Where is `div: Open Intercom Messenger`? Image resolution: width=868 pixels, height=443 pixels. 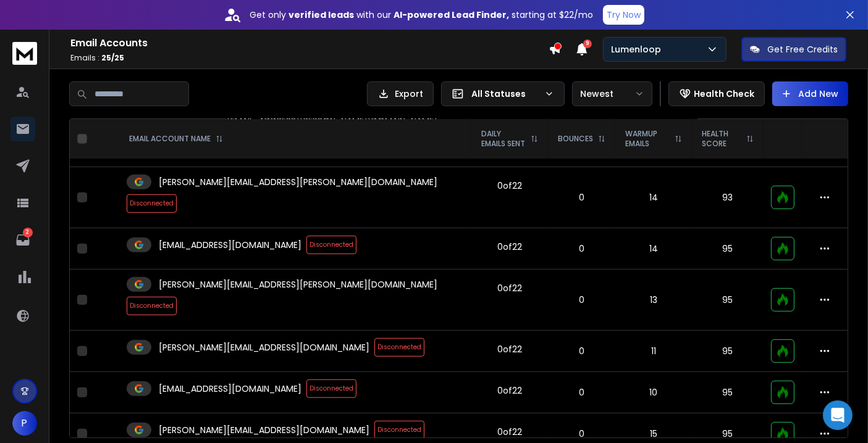 div: Open Intercom Messenger is located at coordinates (838, 415).